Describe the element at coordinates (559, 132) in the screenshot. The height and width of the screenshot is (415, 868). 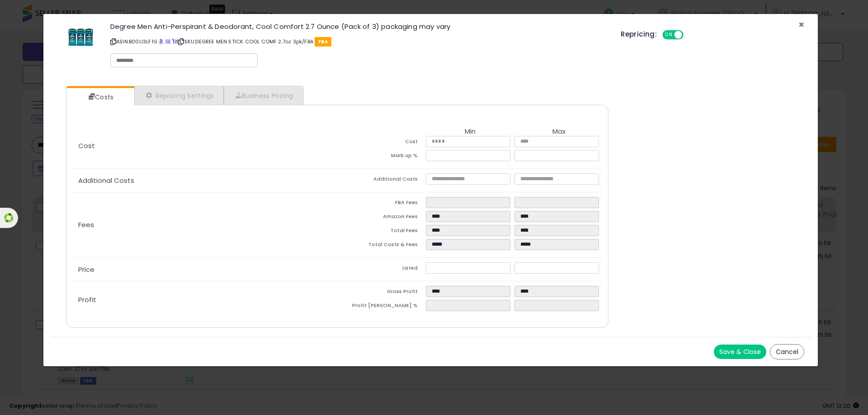
I see `th: Max` at that location.